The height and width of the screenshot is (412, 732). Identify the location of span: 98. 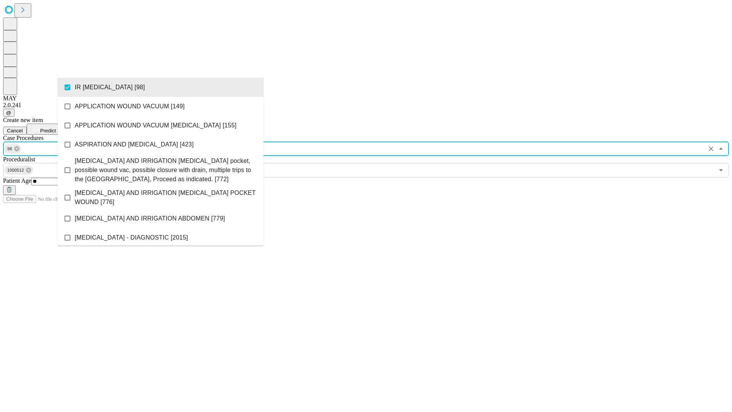
(10, 149).